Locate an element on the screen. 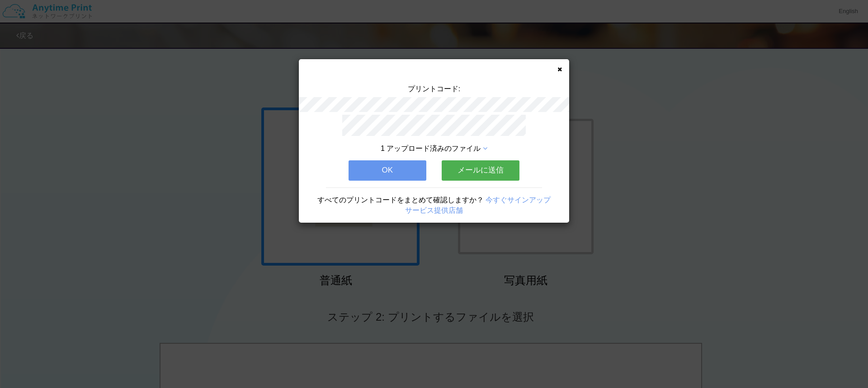 The width and height of the screenshot is (868, 388). a: サービス提供店舗 is located at coordinates (434, 210).